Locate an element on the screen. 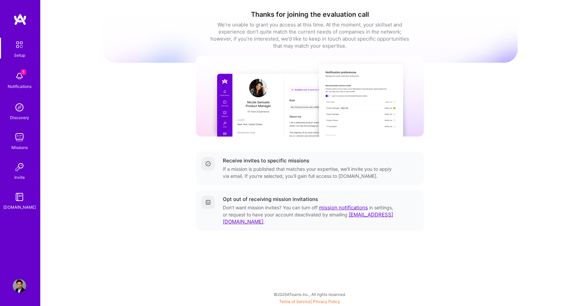 The image size is (579, 306). a: User Avatar is located at coordinates (19, 286).